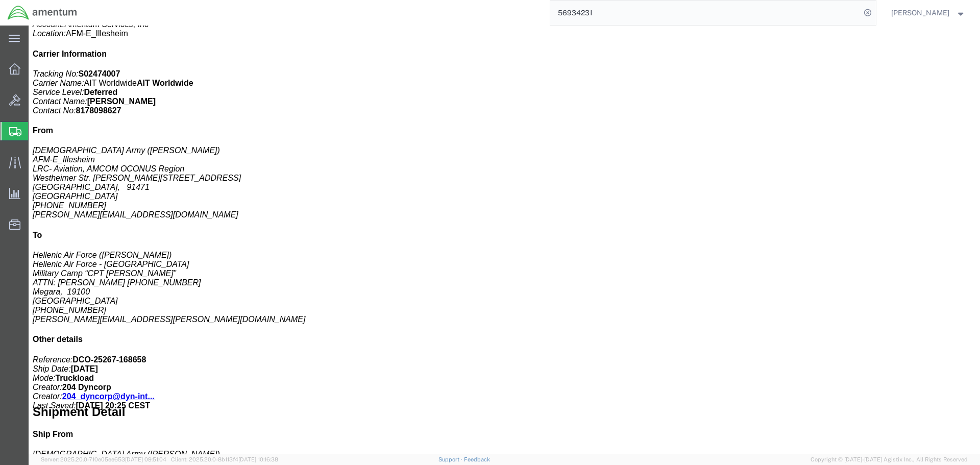 The width and height of the screenshot is (980, 465). Describe the element at coordinates (42, 13) in the screenshot. I see `img: logo` at that location.